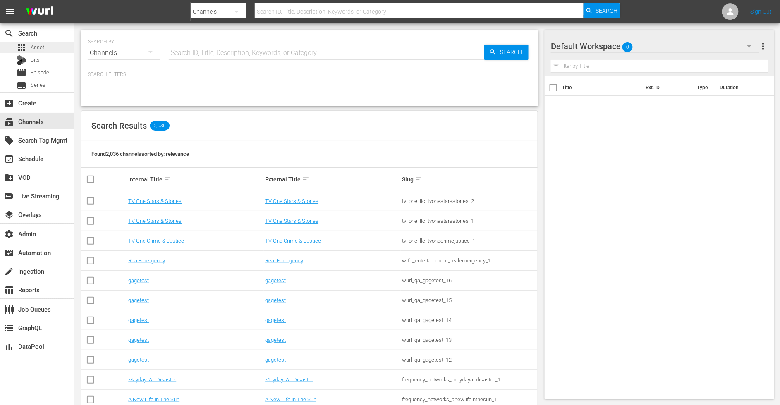 The image size is (780, 405). What do you see at coordinates (601, 88) in the screenshot?
I see `th: Title` at bounding box center [601, 88].